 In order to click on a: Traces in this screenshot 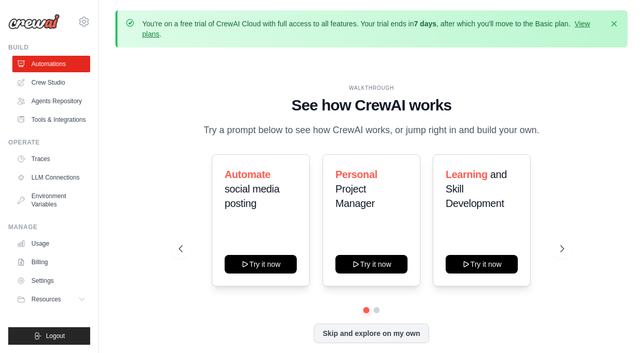, I will do `click(51, 159)`.